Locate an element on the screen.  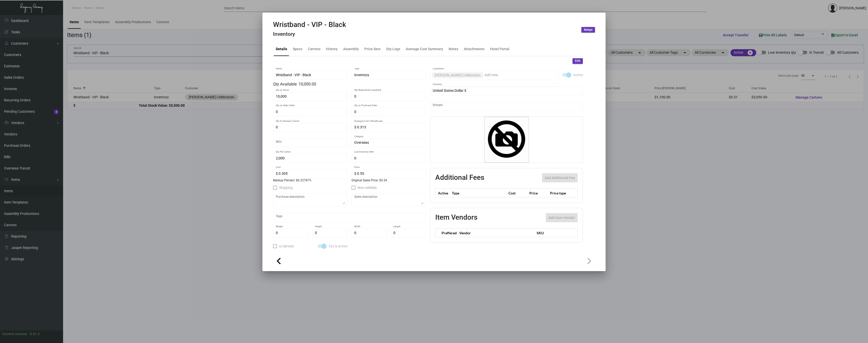
th: Preffered is located at coordinates (446, 233).